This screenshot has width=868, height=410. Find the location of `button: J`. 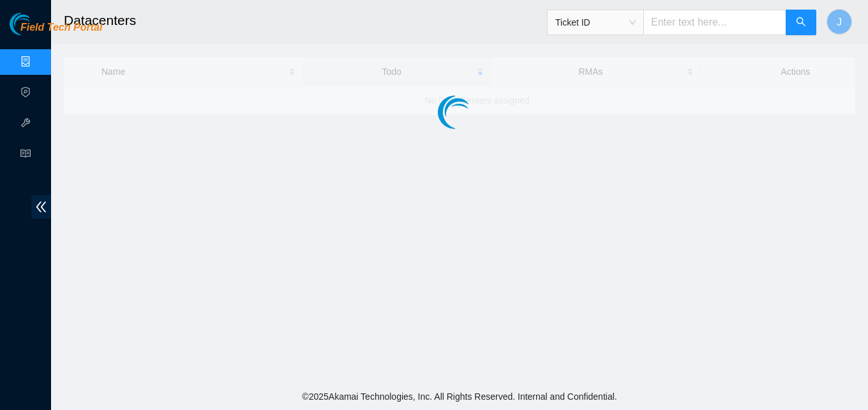

button: J is located at coordinates (839, 22).